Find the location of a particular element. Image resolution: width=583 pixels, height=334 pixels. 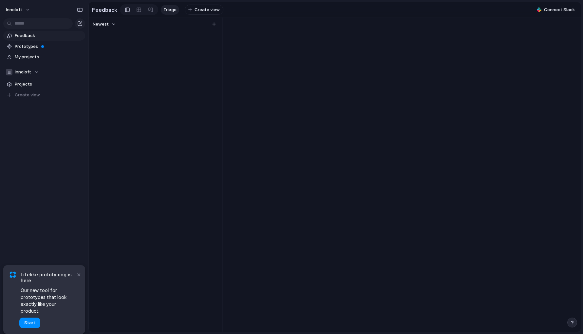

span: Newest is located at coordinates (101, 24).